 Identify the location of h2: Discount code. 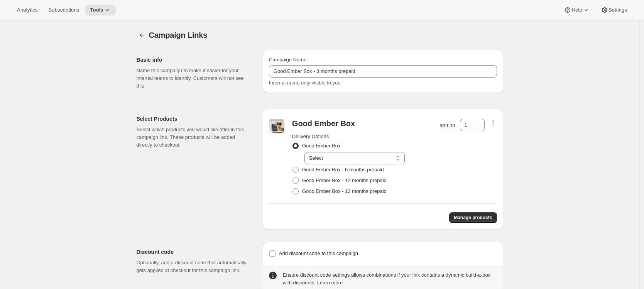
(193, 252).